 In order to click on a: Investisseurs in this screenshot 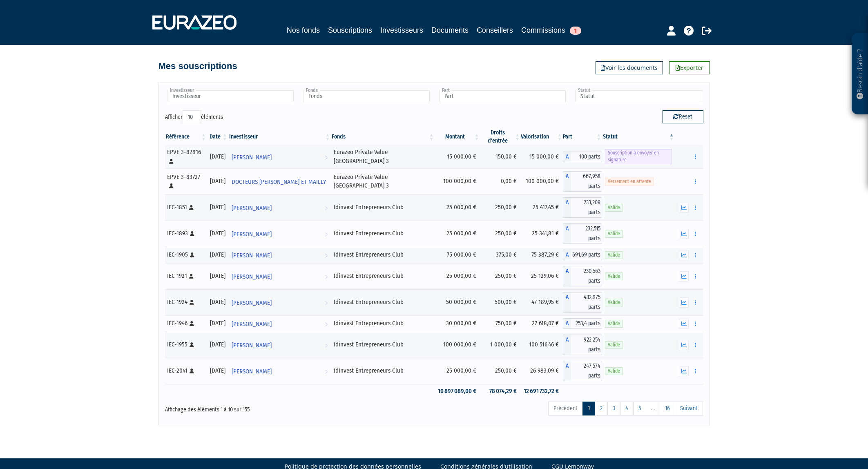, I will do `click(402, 30)`.